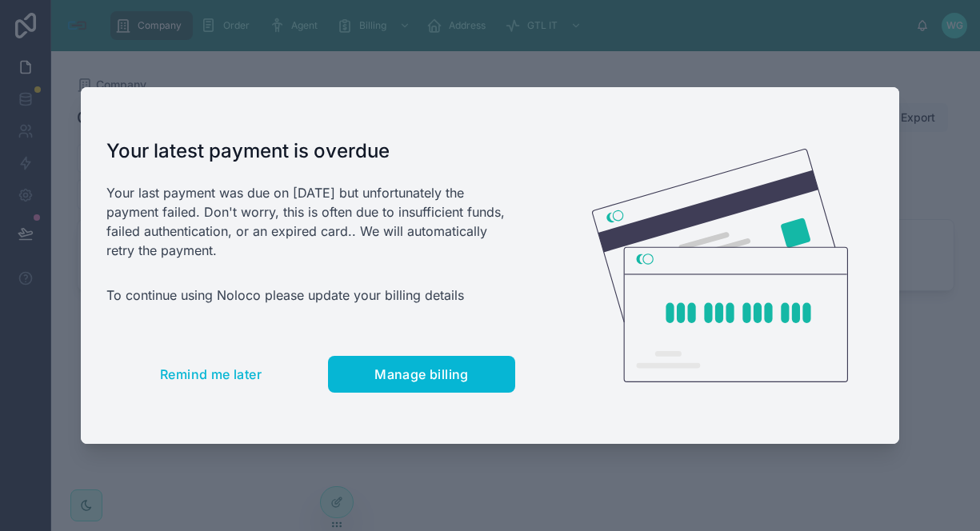  I want to click on span: Remind me later, so click(210, 374).